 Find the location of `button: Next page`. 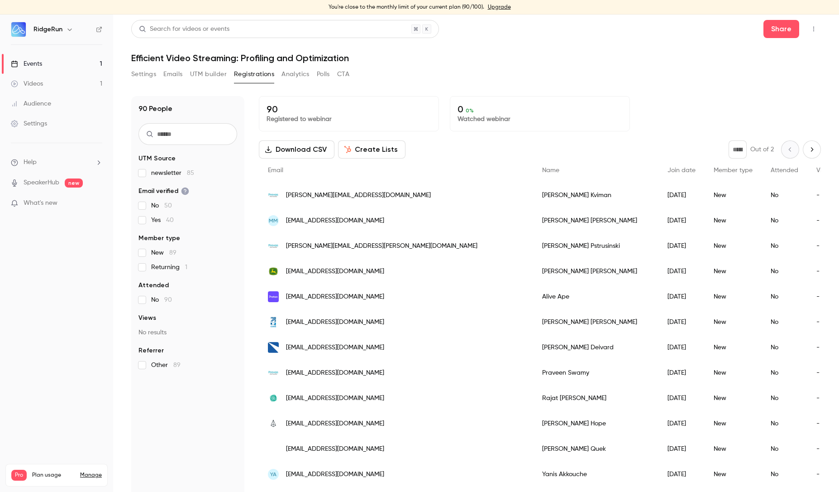

button: Next page is located at coordinates (812, 149).